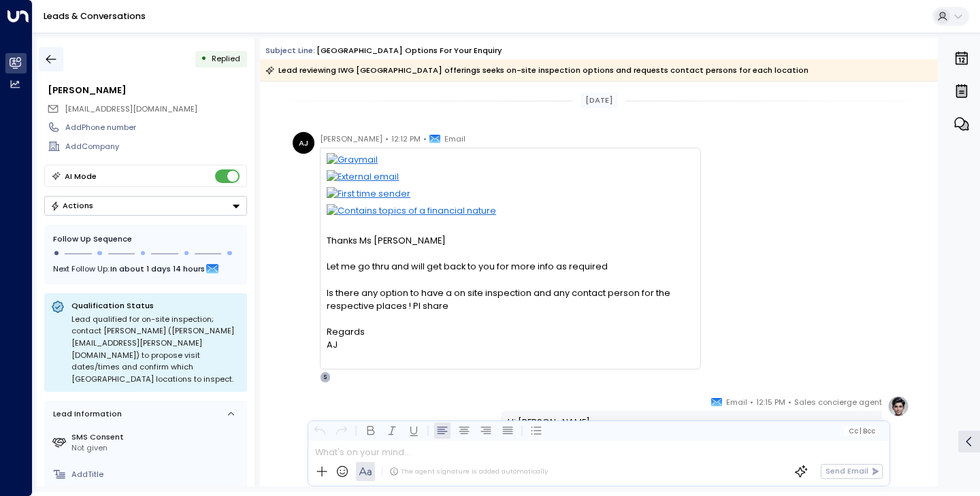  I want to click on span: Replied, so click(226, 58).